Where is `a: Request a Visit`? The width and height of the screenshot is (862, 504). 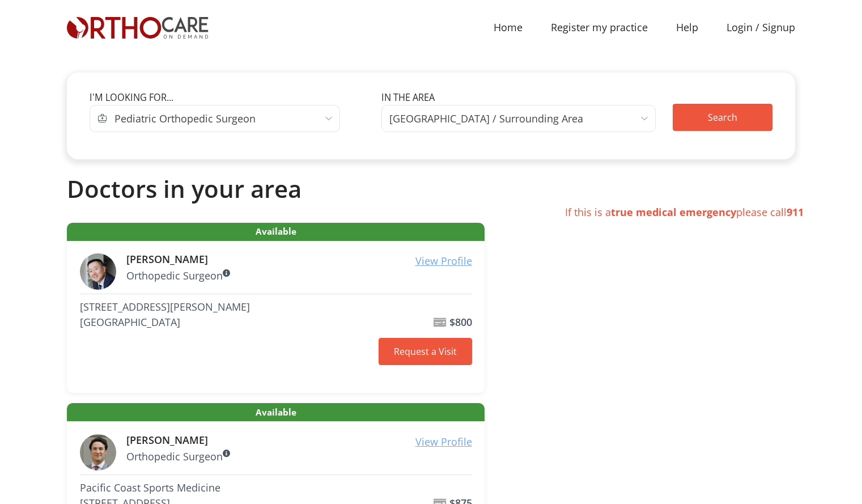 a: Request a Visit is located at coordinates (425, 352).